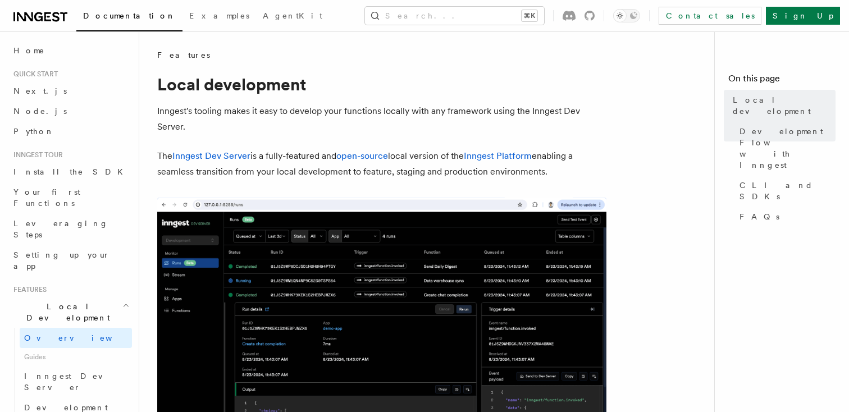 This screenshot has height=412, width=849. I want to click on a: Examples, so click(219, 17).